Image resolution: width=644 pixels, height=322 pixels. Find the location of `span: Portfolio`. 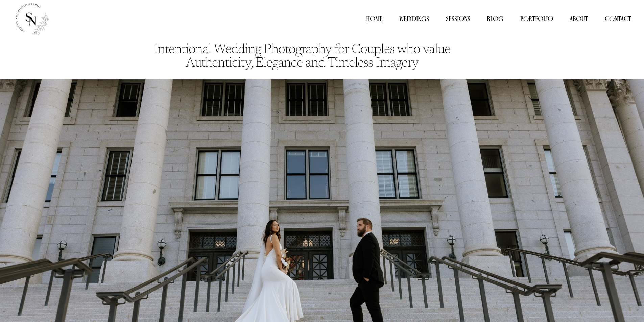

span: Portfolio is located at coordinates (536, 18).